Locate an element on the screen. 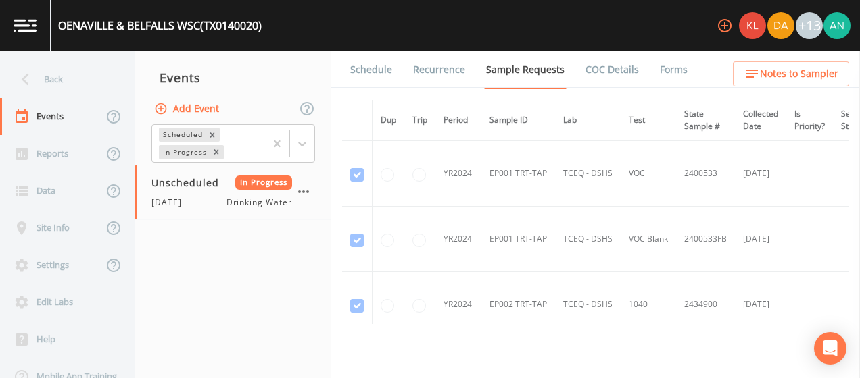 This screenshot has height=378, width=860. img: 9c4450d90d3b8045b2e5fa62e4f92659 is located at coordinates (752, 26).